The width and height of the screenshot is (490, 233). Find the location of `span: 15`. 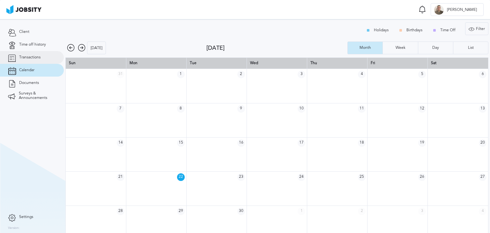

span: 15 is located at coordinates (181, 143).